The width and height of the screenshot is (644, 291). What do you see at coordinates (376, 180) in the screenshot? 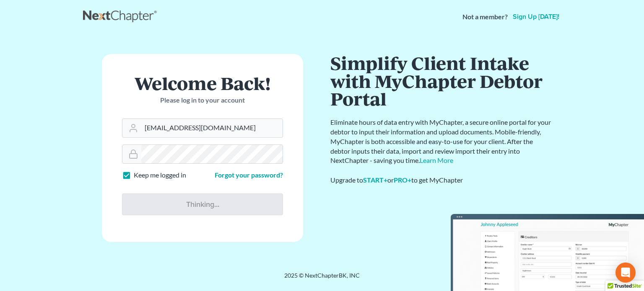
I see `a: START+` at bounding box center [376, 180].